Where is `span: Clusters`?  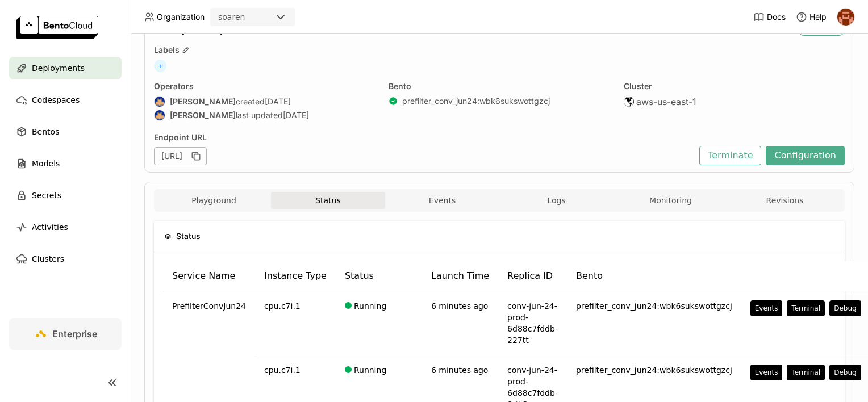 span: Clusters is located at coordinates (48, 259).